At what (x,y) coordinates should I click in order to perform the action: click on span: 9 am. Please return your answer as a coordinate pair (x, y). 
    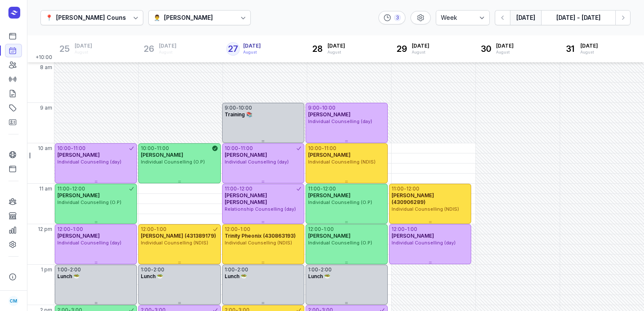
    Looking at the image, I should click on (46, 108).